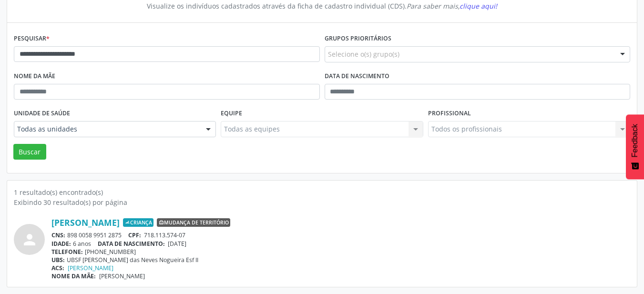 The image size is (644, 294). I want to click on div: Visualize os indivíduos cadastrados através da ficha de cadastro individual (CDS)., so click(321, 6).